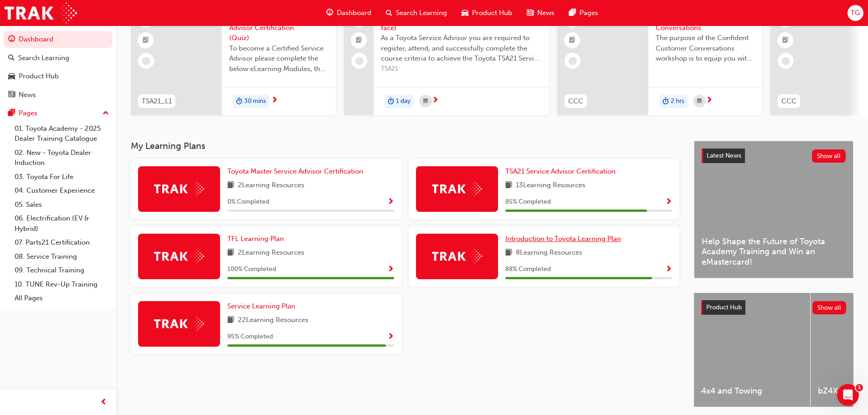 The image size is (868, 415). I want to click on span: up-icon, so click(106, 114).